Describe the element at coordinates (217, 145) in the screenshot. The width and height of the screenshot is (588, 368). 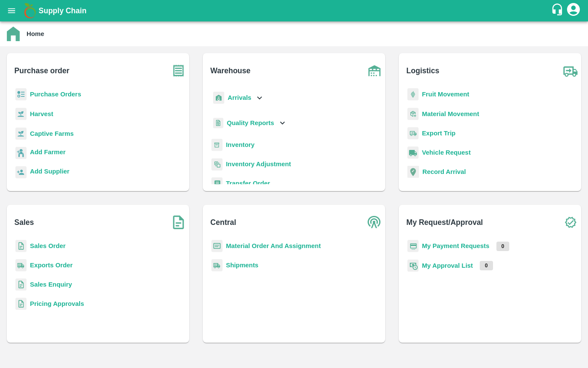
I see `img: whInventory` at that location.